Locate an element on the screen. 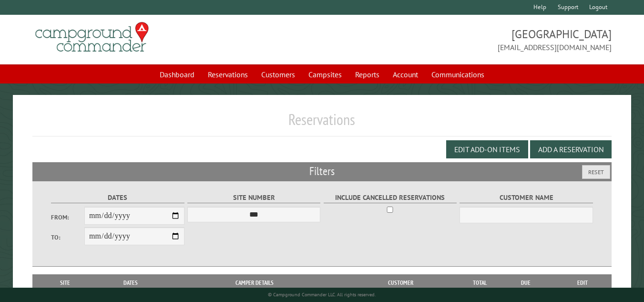 This screenshot has width=644, height=302. a: Communications is located at coordinates (457, 75).